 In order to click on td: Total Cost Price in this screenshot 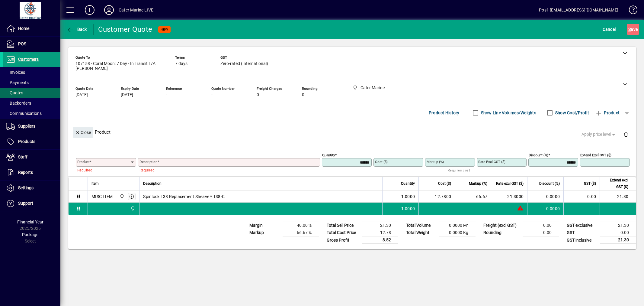, I will do `click(342, 232)`.